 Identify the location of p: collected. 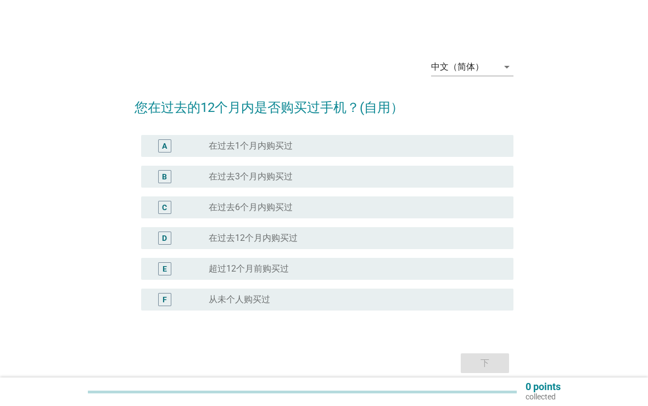
(543, 397).